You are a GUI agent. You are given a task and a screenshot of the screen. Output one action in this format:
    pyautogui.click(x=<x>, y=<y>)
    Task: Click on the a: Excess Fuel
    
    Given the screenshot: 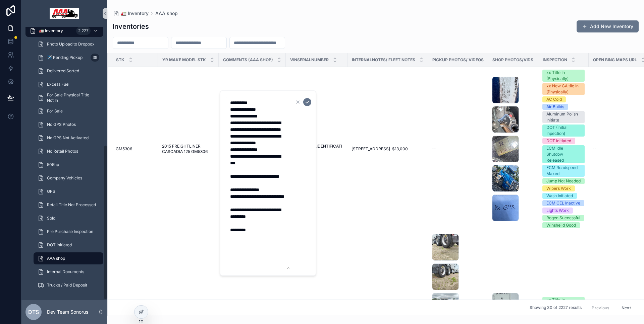 What is the action you would take?
    pyautogui.click(x=69, y=84)
    